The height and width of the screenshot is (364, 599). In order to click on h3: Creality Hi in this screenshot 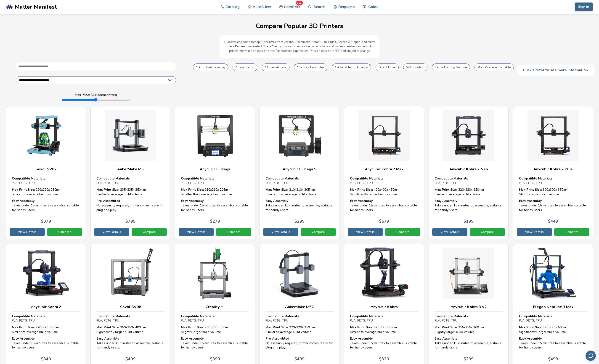, I will do `click(215, 307)`.